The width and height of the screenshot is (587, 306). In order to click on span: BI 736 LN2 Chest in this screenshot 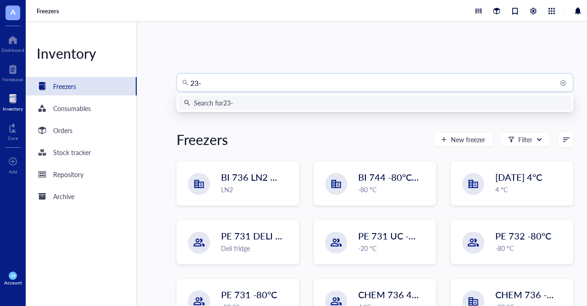, I will do `click(257, 177)`.